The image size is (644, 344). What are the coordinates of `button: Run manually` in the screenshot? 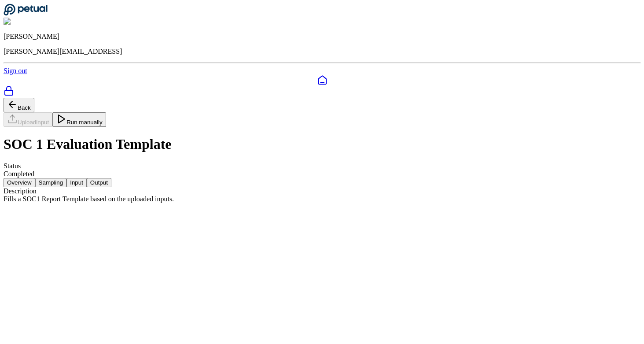 It's located at (79, 119).